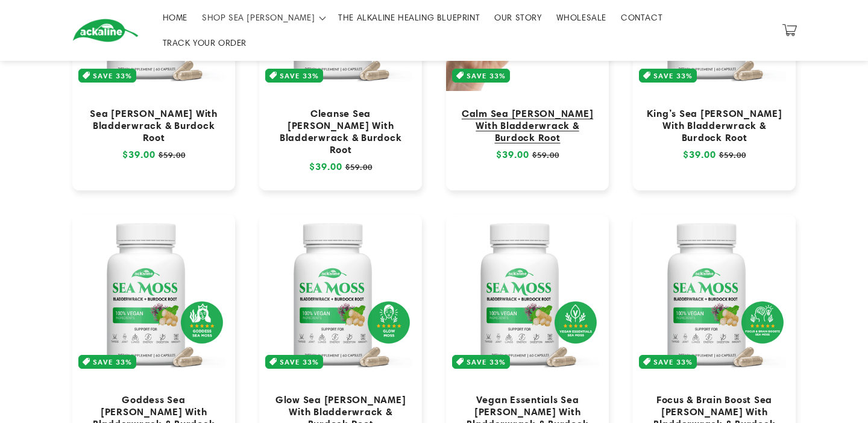 This screenshot has height=423, width=868. Describe the element at coordinates (409, 18) in the screenshot. I see `a: THE ALKALINE HEALING BLUEPRINT` at that location.